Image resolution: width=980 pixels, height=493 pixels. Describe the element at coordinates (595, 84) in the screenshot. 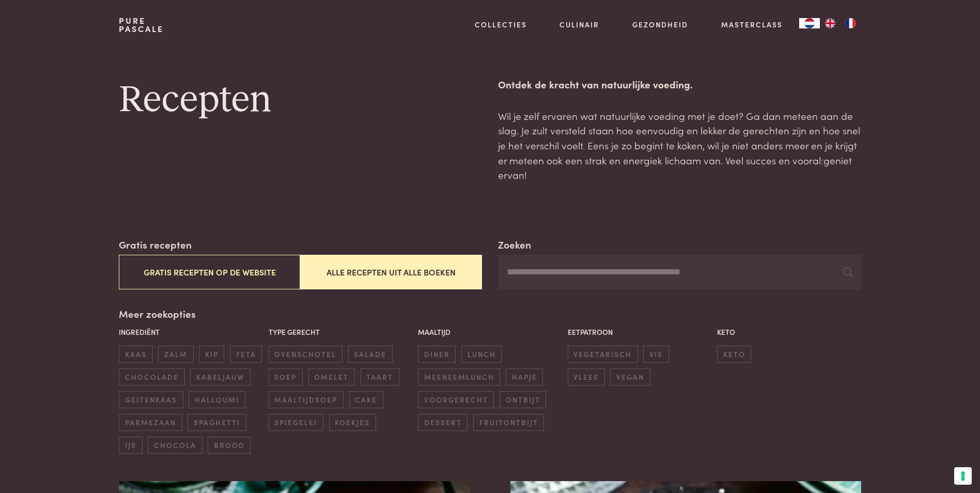

I see `strong: Ontdek de kracht van natuurlijke voeding.` at that location.